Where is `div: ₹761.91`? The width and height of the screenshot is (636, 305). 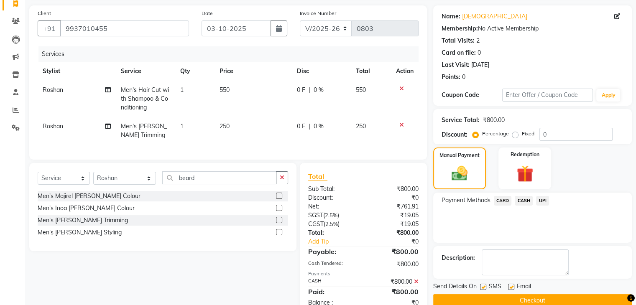
div: ₹761.91 is located at coordinates (394, 206).